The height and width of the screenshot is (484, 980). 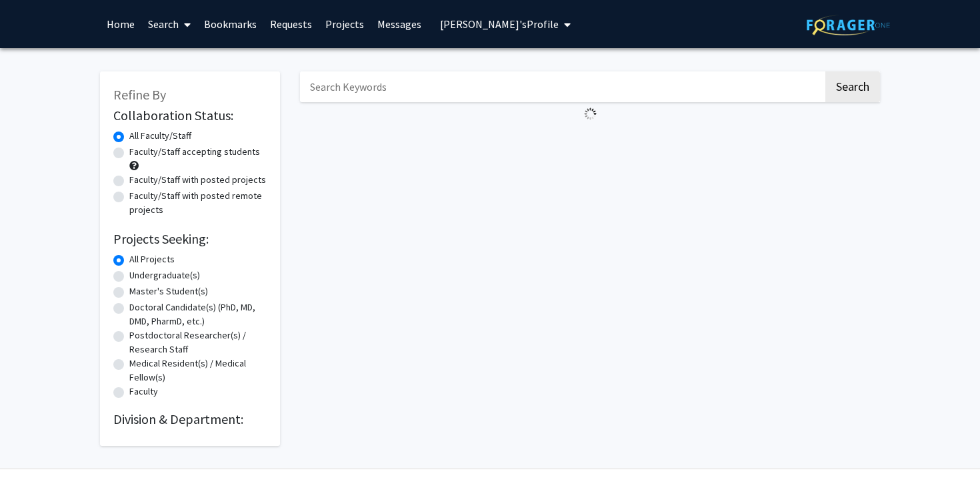 What do you see at coordinates (160, 135) in the screenshot?
I see `label: All Faculty/Staff` at bounding box center [160, 135].